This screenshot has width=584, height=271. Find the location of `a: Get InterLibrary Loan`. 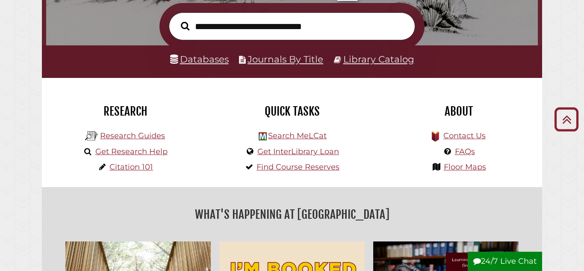

a: Get InterLibrary Loan is located at coordinates (298, 151).